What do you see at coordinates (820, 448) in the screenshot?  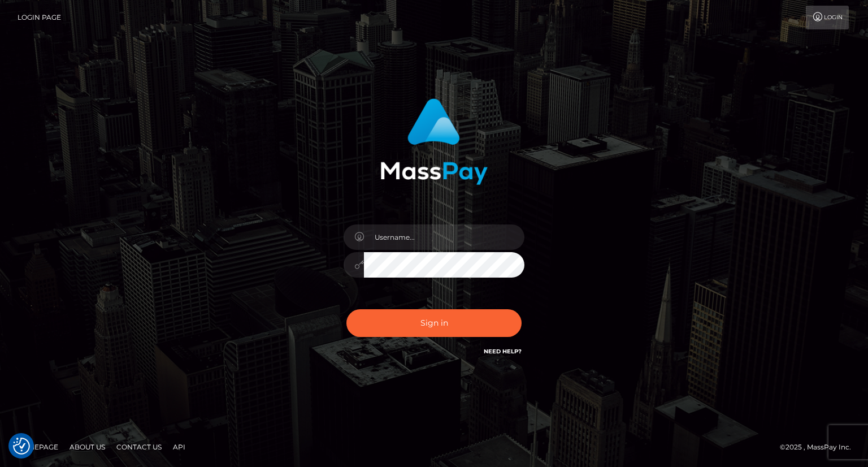 I see `div: © 2025 , MassPay Inc.` at bounding box center [820, 448].